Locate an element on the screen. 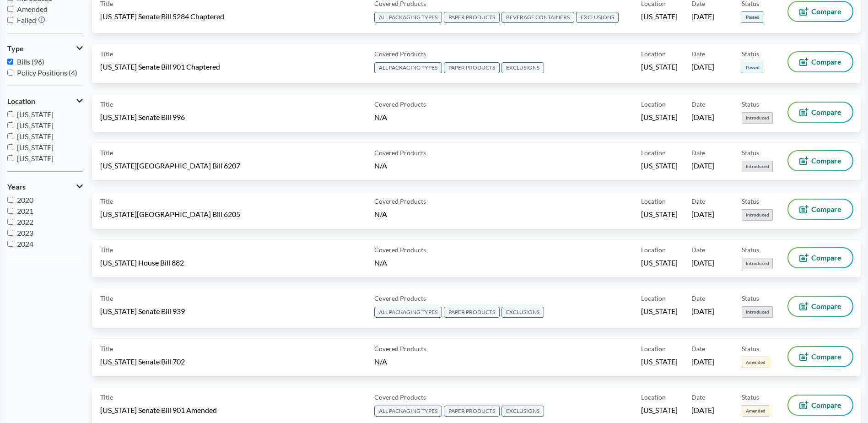 The image size is (868, 423). button: Location is located at coordinates (45, 101).